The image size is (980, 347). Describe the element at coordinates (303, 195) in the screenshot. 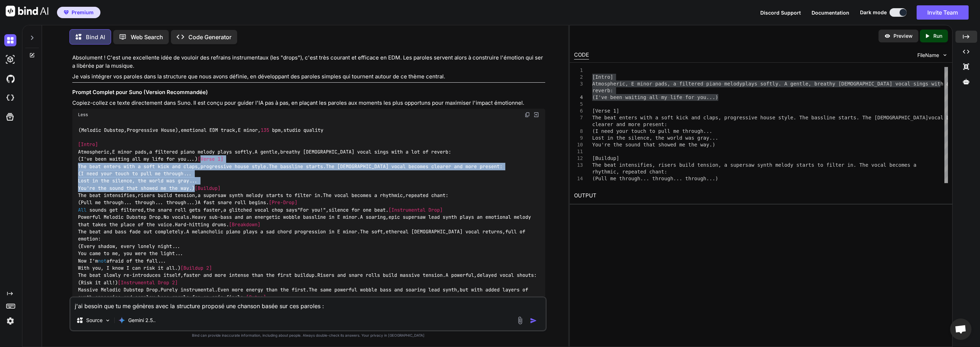

I see `span: filter` at that location.